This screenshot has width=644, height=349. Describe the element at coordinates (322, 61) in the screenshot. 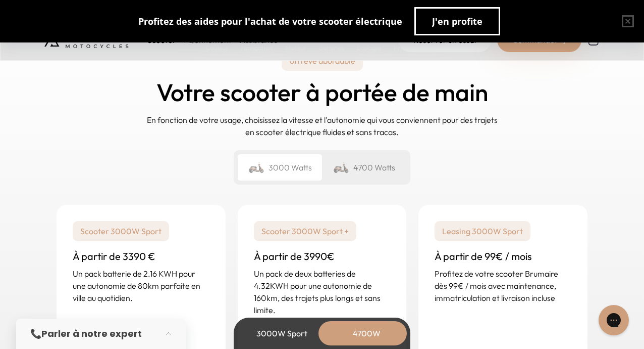

I see `p: Un rêve abordable` at that location.